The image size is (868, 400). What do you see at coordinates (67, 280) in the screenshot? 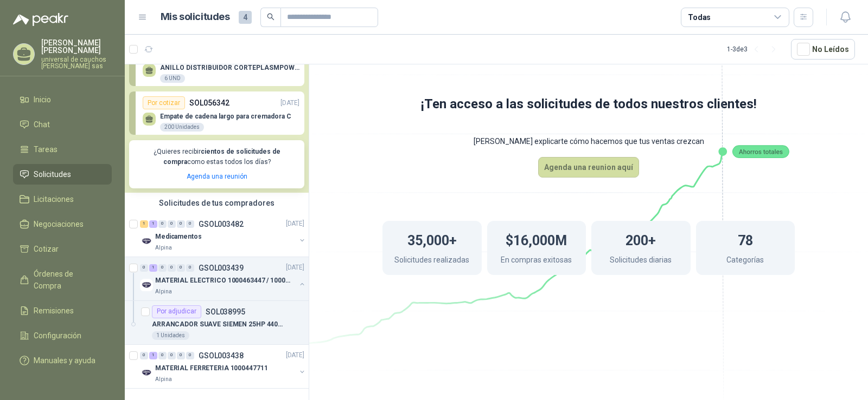
I see `span: Órdenes de Compra` at bounding box center [67, 280].